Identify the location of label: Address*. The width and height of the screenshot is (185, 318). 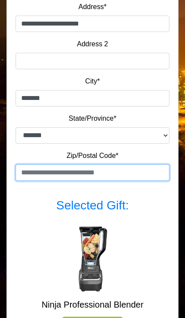
(93, 7).